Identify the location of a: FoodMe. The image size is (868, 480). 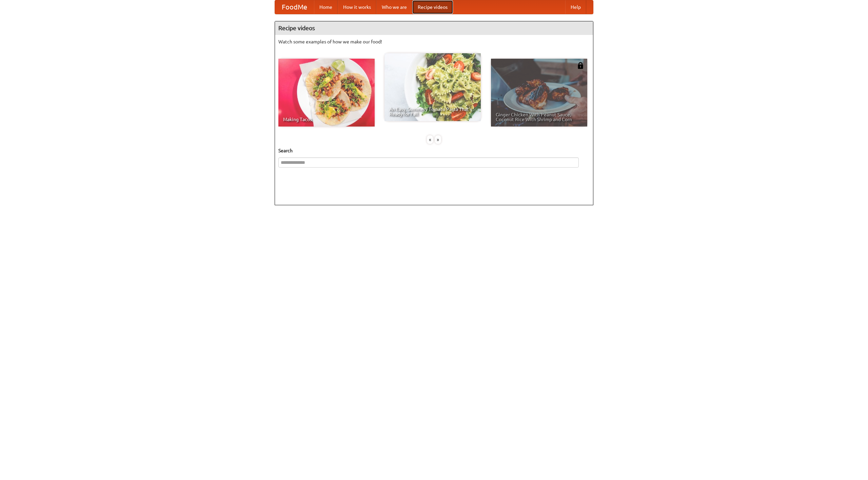
(295, 7).